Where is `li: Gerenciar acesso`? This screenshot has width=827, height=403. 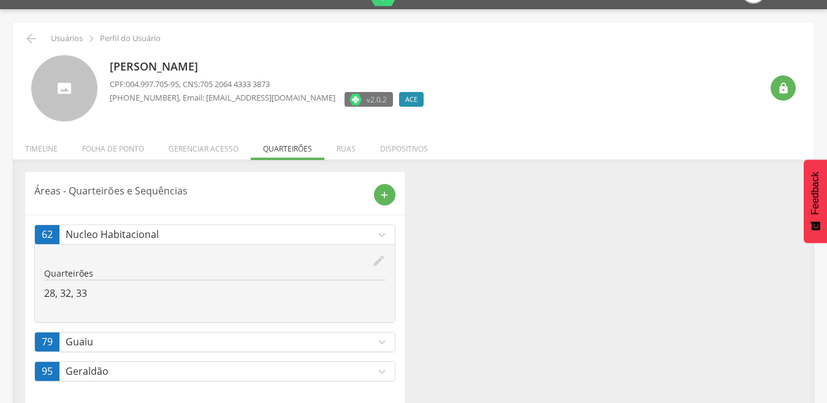
li: Gerenciar acesso is located at coordinates (204, 145).